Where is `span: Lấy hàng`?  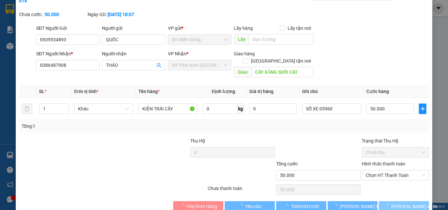
span: Lấy hàng is located at coordinates (243, 28).